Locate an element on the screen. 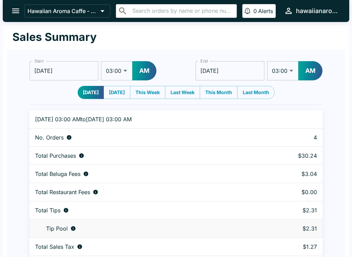 This screenshot has height=257, width=352. p: $1.27 is located at coordinates (290, 247).